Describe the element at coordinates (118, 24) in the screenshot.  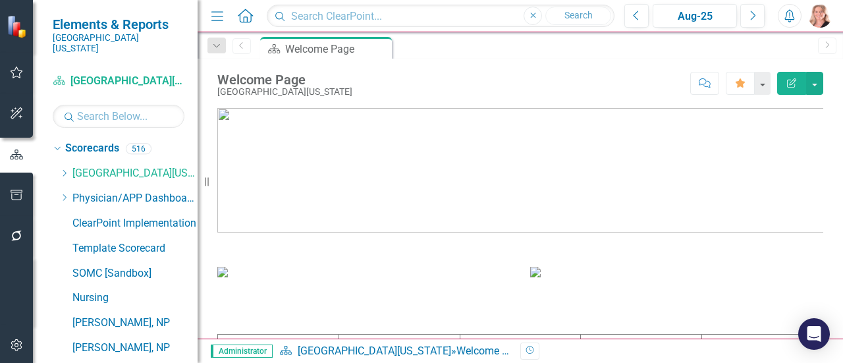
I see `span: Elements & Reports` at that location.